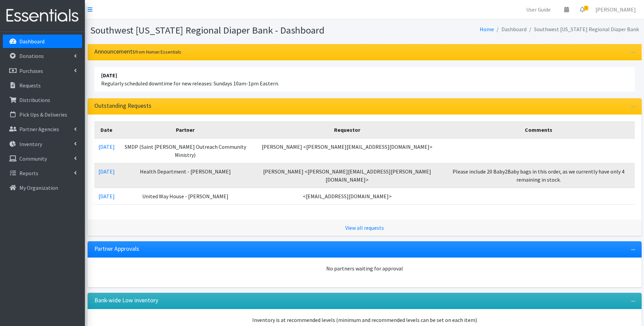  What do you see at coordinates (35, 100) in the screenshot?
I see `p: Distributions` at bounding box center [35, 100].